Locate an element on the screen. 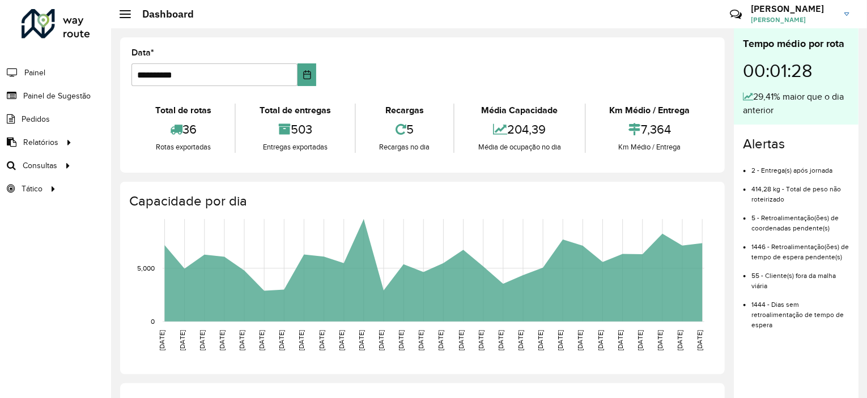  button: Choose Date is located at coordinates (307, 75).